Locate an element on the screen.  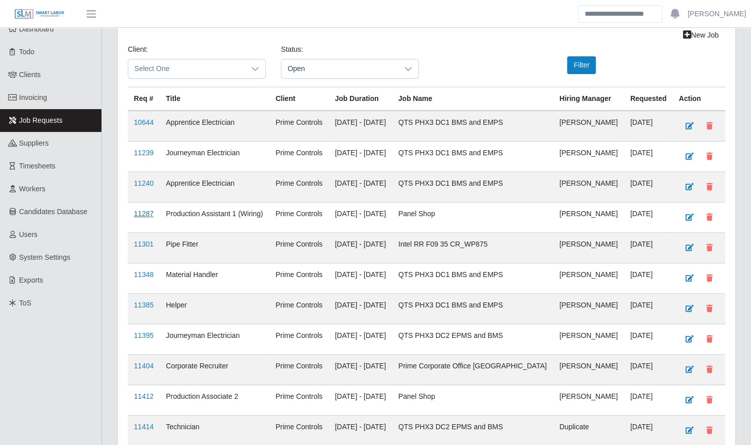
td: Pipe Fitter is located at coordinates (214, 248).